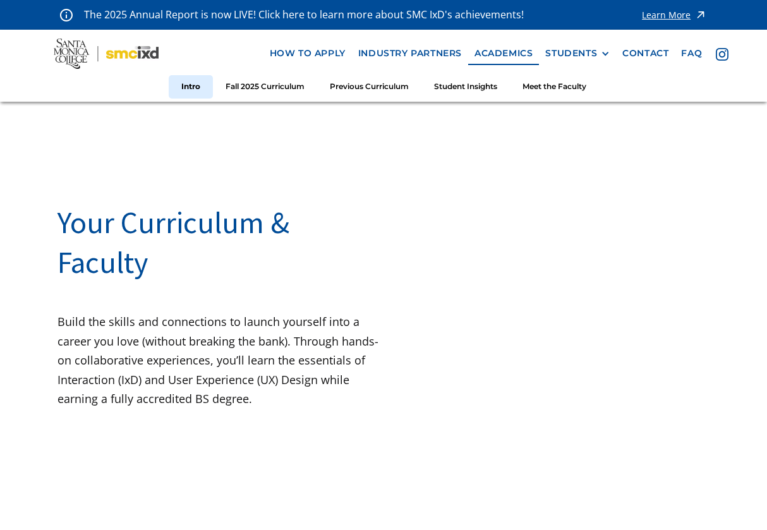 The width and height of the screenshot is (767, 530). I want to click on a: Previous Curriculum, so click(369, 87).